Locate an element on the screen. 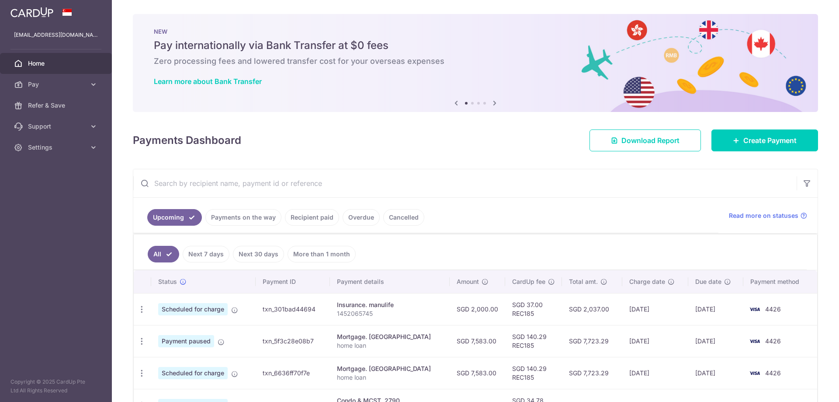  td: SGD 2,037.00 is located at coordinates (592, 308).